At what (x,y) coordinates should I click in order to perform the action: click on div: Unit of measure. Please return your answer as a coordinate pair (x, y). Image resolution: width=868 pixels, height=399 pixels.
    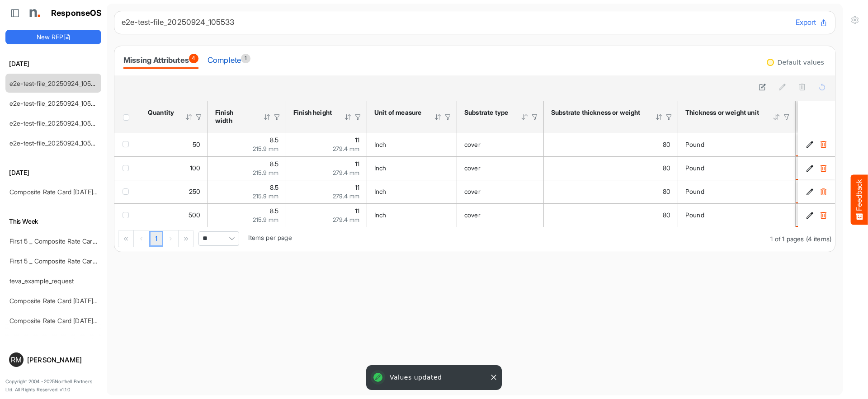
    Looking at the image, I should click on (399, 113).